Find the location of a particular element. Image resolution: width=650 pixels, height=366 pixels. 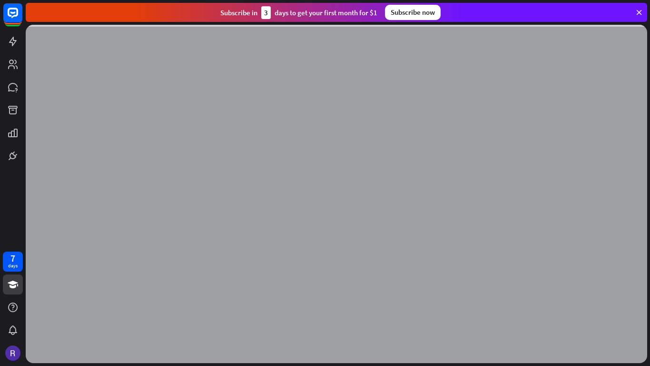

div: days is located at coordinates (13, 266).